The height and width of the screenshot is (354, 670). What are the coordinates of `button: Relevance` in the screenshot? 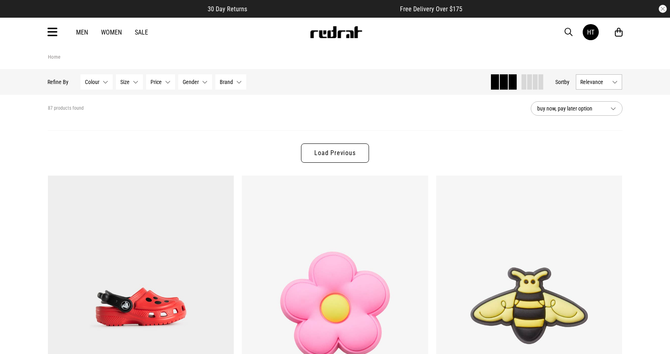 It's located at (599, 82).